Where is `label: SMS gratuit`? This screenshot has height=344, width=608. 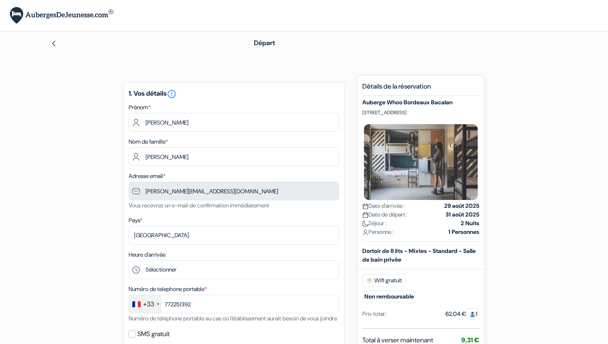 label: SMS gratuit is located at coordinates (153, 334).